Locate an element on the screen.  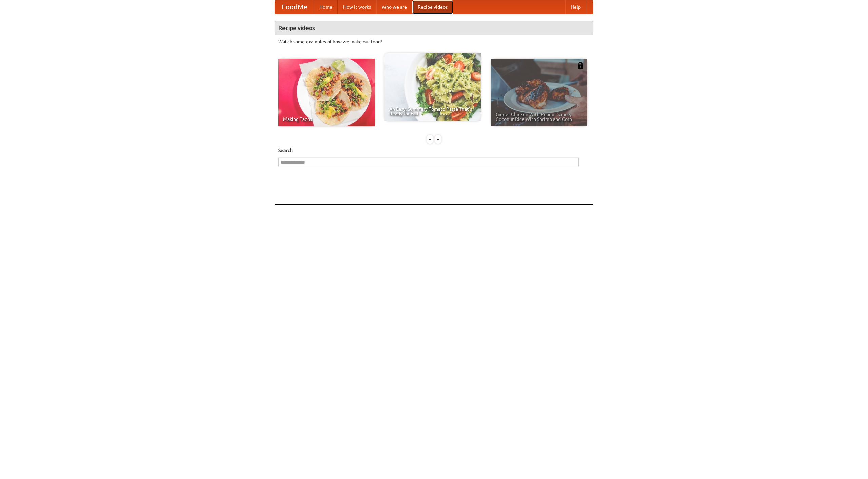
h5: Search is located at coordinates (434, 150).